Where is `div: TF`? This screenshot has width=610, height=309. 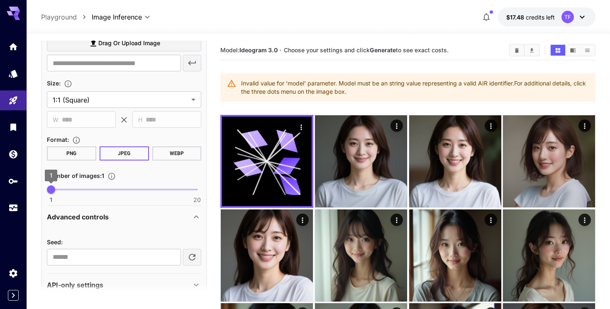 div: TF is located at coordinates (568, 17).